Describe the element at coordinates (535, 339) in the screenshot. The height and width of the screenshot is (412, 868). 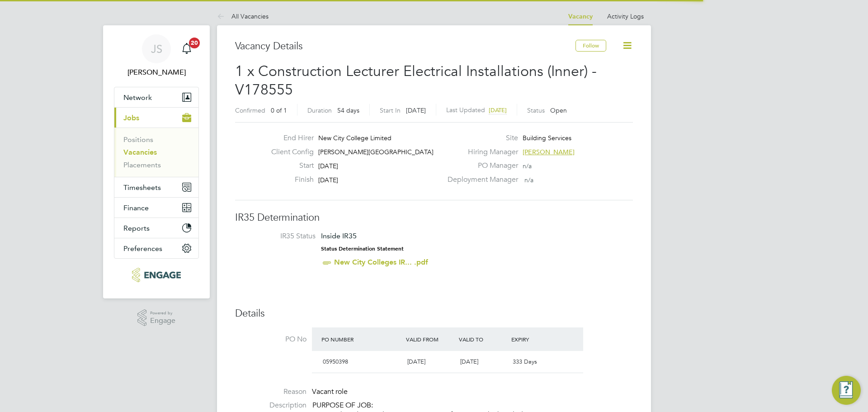
I see `div: Expiry` at that location.